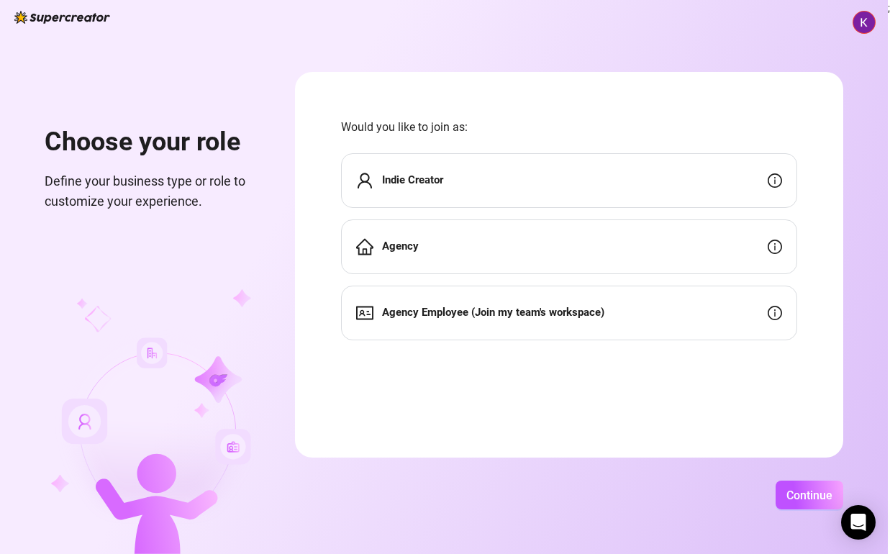  I want to click on span: home, so click(365, 247).